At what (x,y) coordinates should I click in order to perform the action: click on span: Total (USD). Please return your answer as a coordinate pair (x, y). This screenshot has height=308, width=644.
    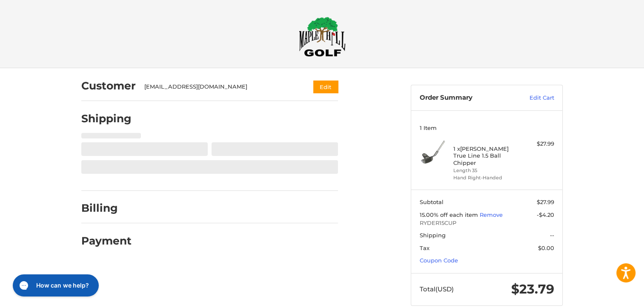
    Looking at the image, I should click on (437, 289).